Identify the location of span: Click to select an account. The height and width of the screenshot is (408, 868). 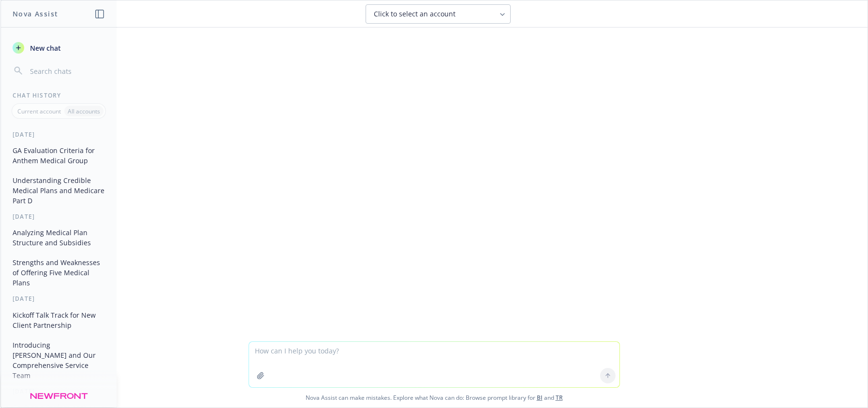
(414, 14).